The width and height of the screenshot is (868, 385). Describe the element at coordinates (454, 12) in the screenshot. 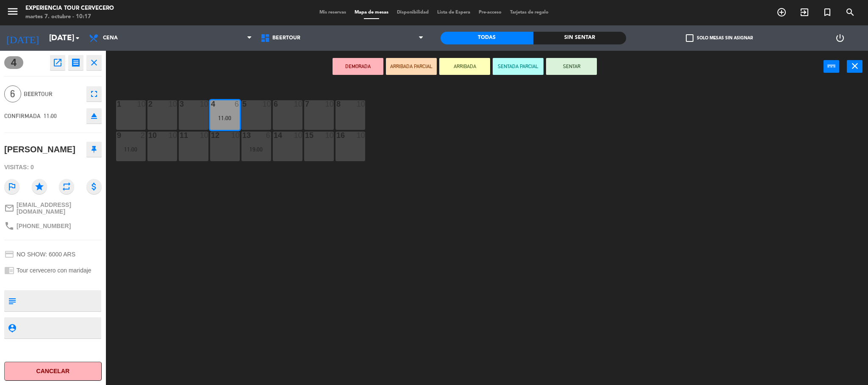

I see `span: Lista de Espera` at that location.